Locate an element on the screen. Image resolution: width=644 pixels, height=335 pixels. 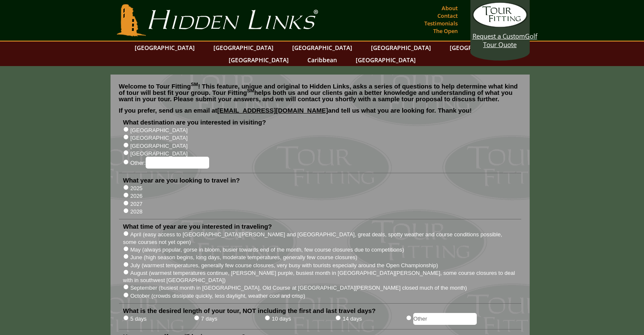
p: Welcome to Tour Fitting ! This feature, unique and original to Hidden Links, asks a series of que... is located at coordinates (320, 93).